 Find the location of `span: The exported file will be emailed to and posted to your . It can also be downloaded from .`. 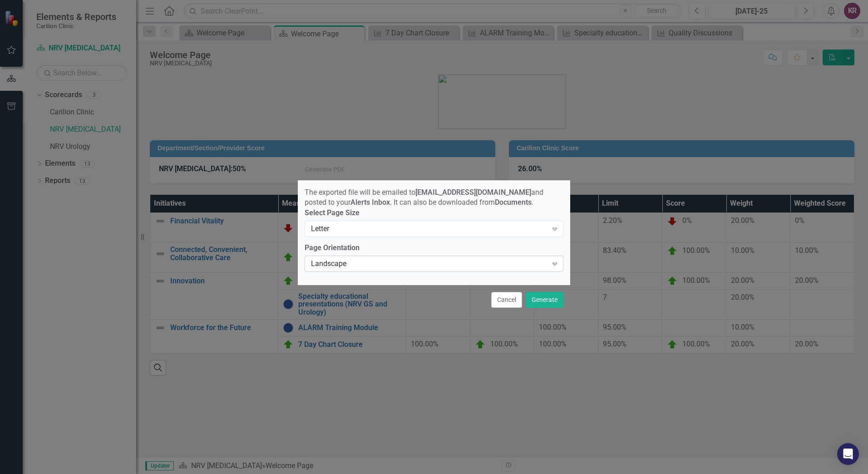

span: The exported file will be emailed to and posted to your . It can also be downloaded from . is located at coordinates (424, 197).